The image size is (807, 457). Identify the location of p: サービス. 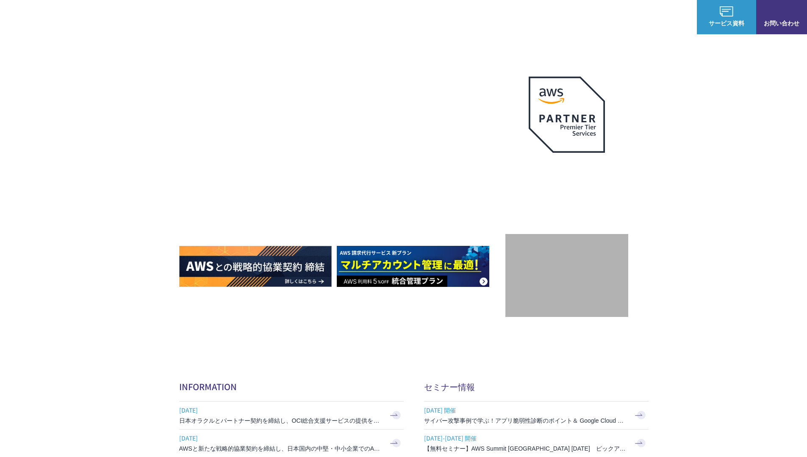
(457, 17).